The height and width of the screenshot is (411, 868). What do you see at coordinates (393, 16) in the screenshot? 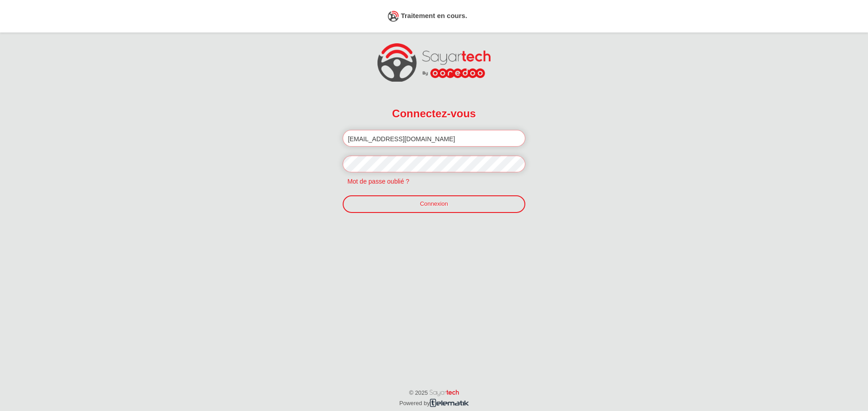
I see `img: loading.gif` at bounding box center [393, 16].